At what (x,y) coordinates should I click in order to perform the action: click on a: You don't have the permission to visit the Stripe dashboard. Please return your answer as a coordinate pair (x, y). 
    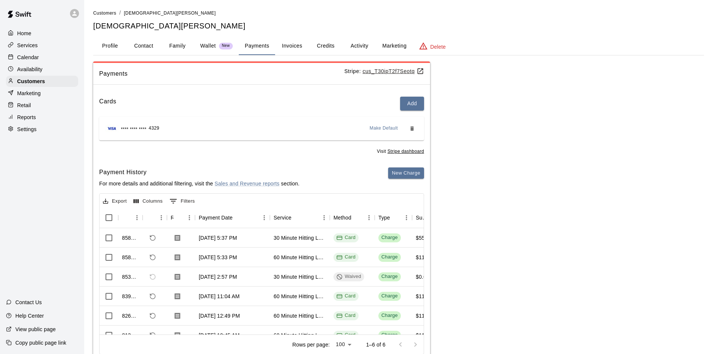
    Looking at the image, I should click on (406, 151).